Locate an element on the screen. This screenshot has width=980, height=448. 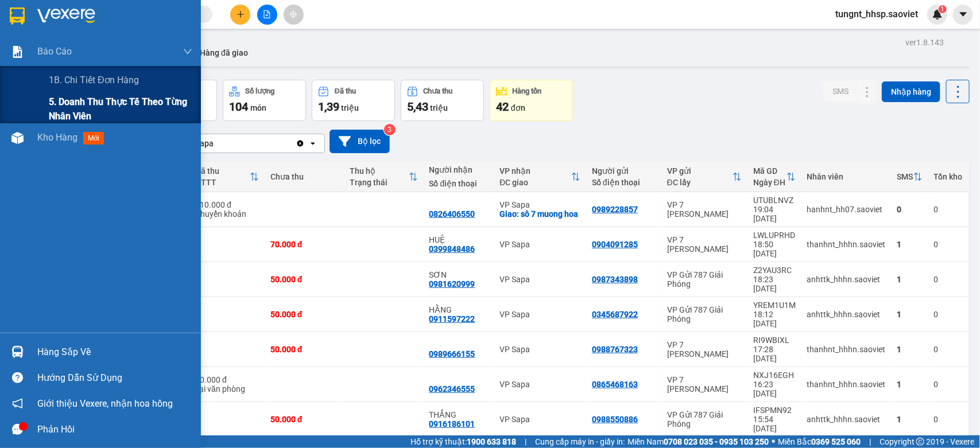
img: logo-vxr is located at coordinates (18, 16).